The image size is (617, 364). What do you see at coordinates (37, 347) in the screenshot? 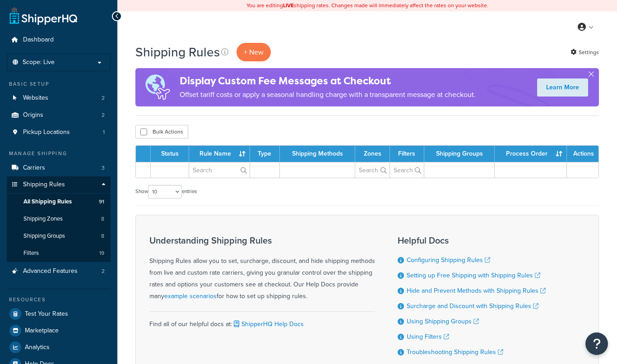
I see `span: Analytics` at bounding box center [37, 347].